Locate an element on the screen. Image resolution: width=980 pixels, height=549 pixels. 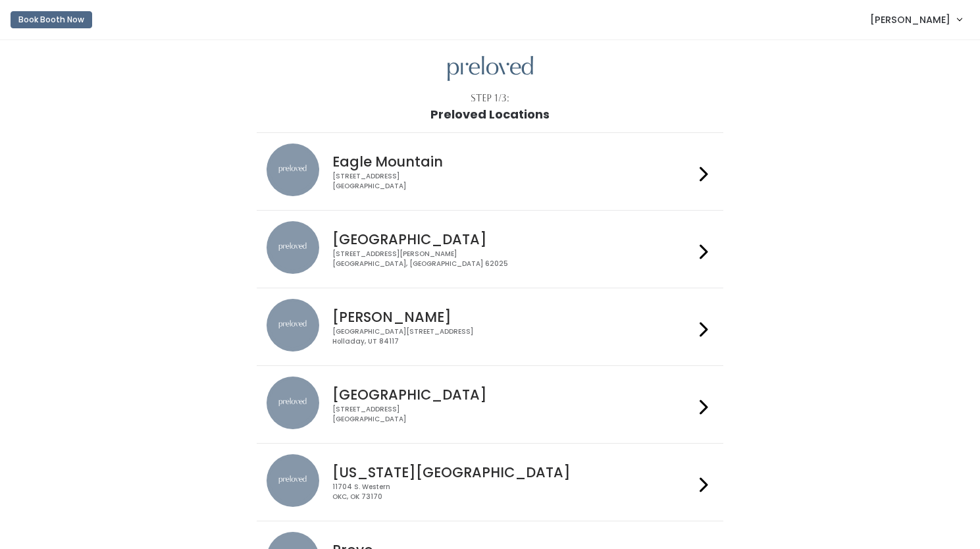
button: Book Booth Now is located at coordinates (51, 20).